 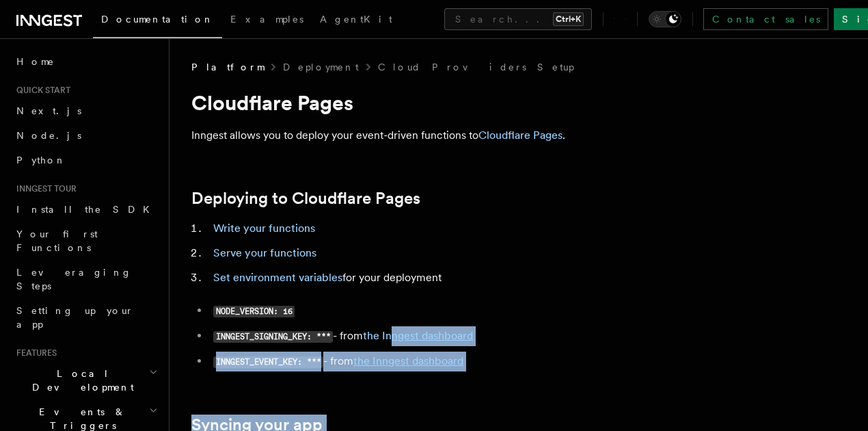 What do you see at coordinates (253, 311) in the screenshot?
I see `code: NODE_VERSION: 16` at bounding box center [253, 311].